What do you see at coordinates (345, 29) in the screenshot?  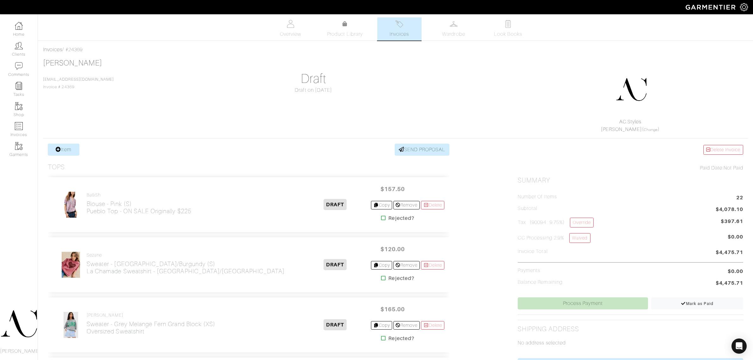 I see `a: Product Library` at bounding box center [345, 29].